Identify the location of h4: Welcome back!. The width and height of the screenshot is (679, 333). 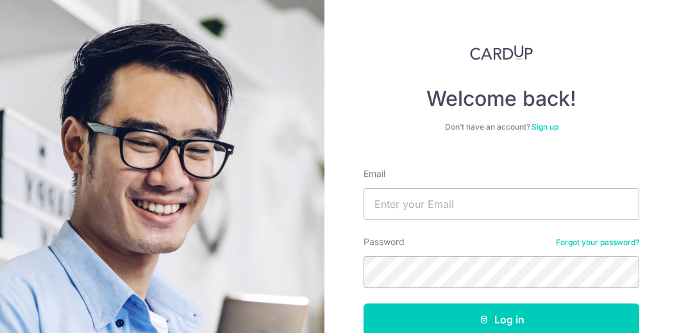
(501, 99).